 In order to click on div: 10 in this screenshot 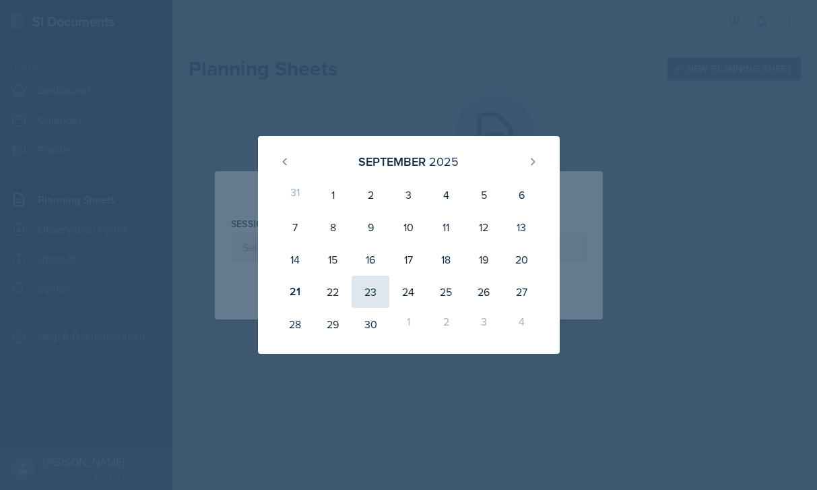, I will do `click(408, 227)`.